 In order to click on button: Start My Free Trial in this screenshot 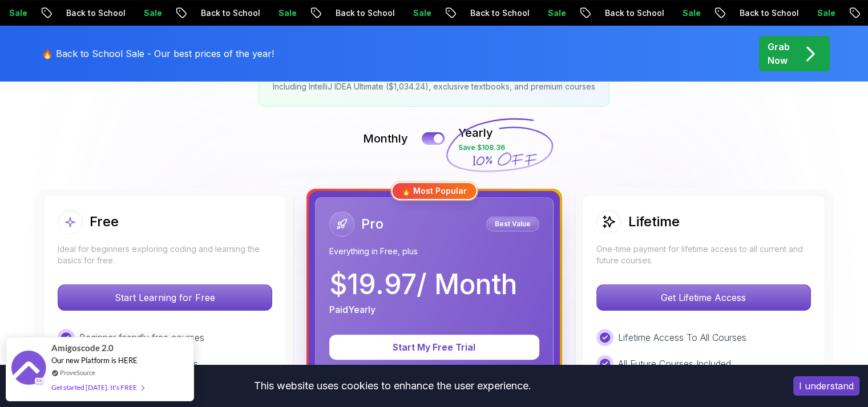, I will do `click(434, 347)`.